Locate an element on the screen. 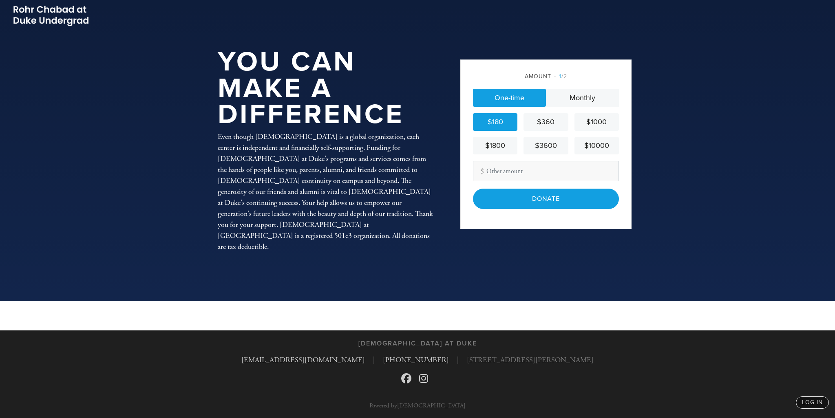 The height and width of the screenshot is (418, 835). a: $3600 is located at coordinates (545, 146).